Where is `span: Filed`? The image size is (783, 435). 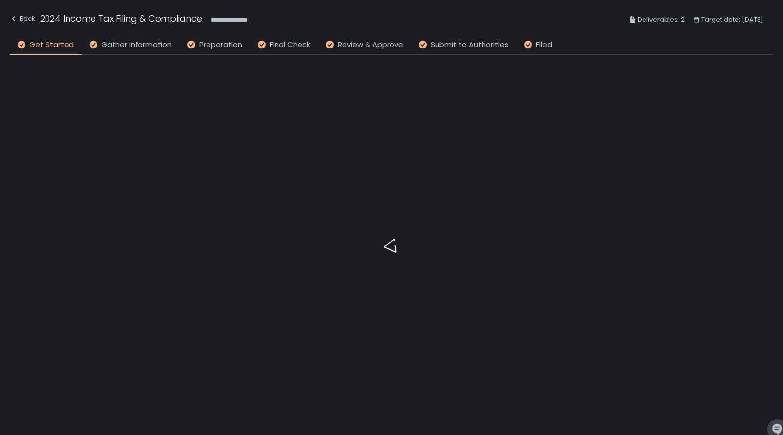 span: Filed is located at coordinates (544, 45).